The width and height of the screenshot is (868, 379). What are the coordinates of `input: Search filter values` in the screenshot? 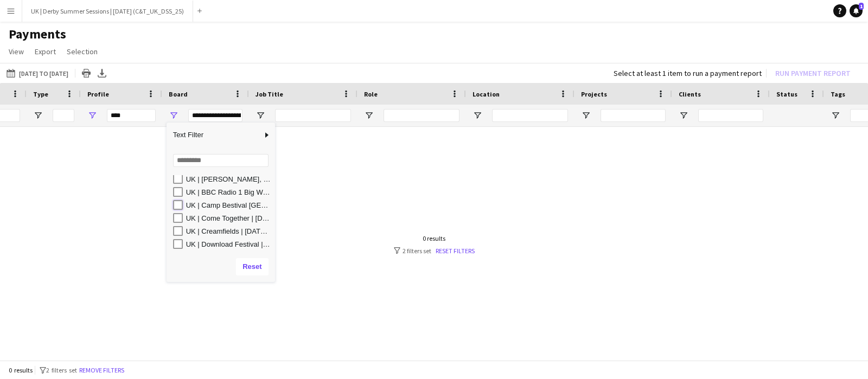 It's located at (221, 160).